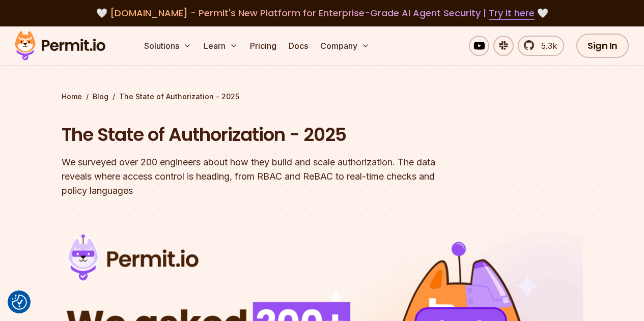 This screenshot has width=644, height=321. Describe the element at coordinates (602, 46) in the screenshot. I see `a: Sign In` at that location.